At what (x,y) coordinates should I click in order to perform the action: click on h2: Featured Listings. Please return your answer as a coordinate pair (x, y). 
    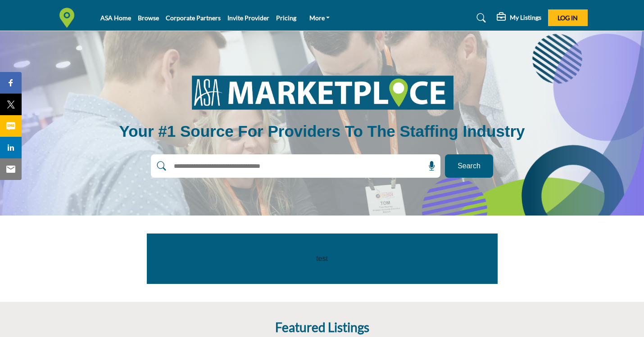
    Looking at the image, I should click on (322, 328).